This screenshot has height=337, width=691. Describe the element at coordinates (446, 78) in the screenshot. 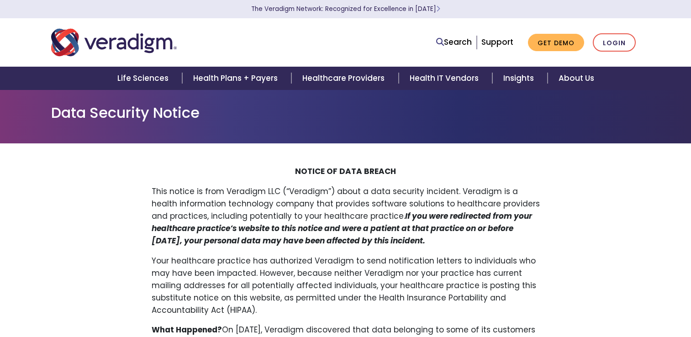

I see `a: Health IT Vendors` at that location.